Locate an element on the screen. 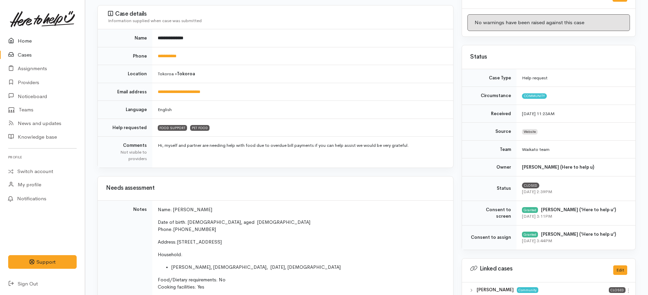 The width and height of the screenshot is (648, 295). span: Food/Dietary requirements: No is located at coordinates (191, 280).